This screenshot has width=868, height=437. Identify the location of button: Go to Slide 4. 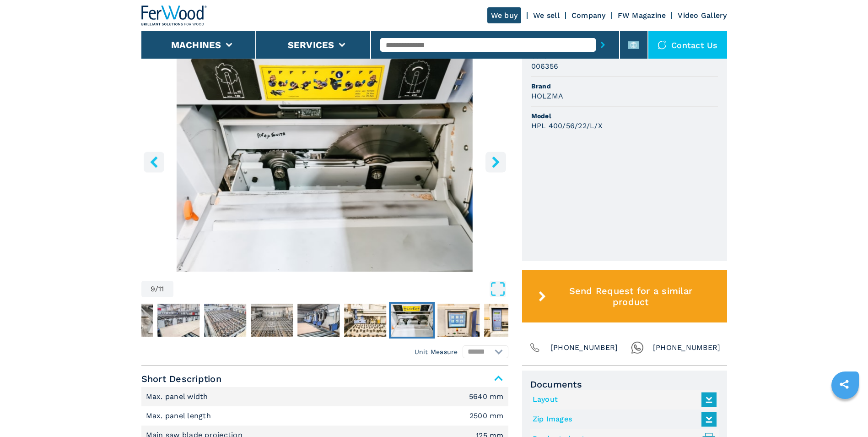
(179, 320).